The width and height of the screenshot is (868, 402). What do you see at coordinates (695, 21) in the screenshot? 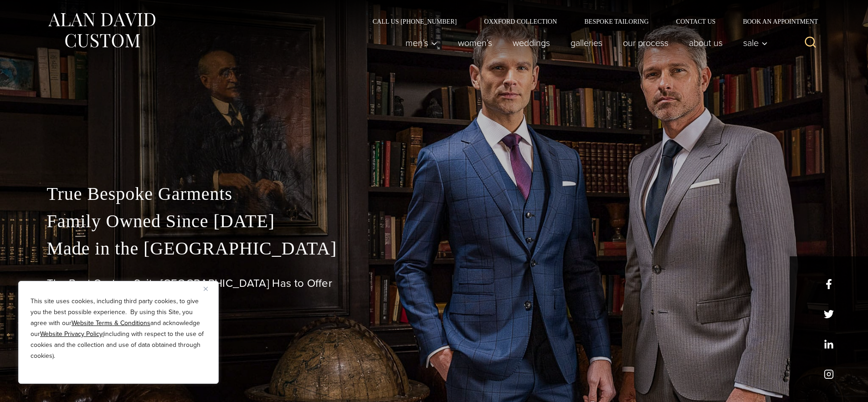
I see `a: Contact Us` at bounding box center [695, 21].